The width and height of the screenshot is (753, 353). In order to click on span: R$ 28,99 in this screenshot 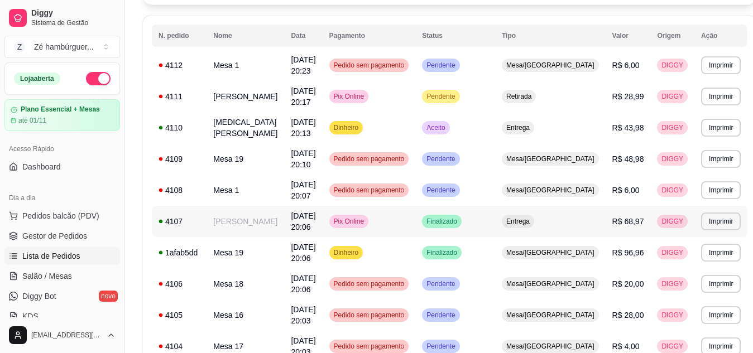, I will do `click(628, 97)`.